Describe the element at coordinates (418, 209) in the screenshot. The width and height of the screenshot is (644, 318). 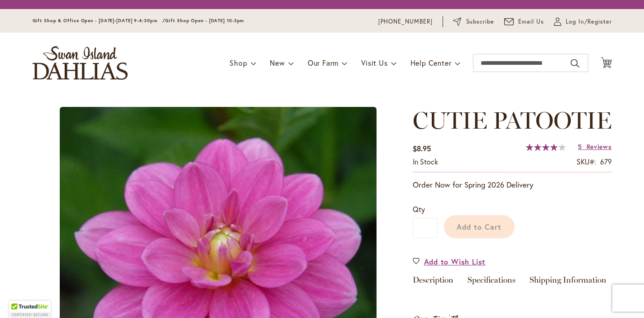
I see `span: Qty` at that location.